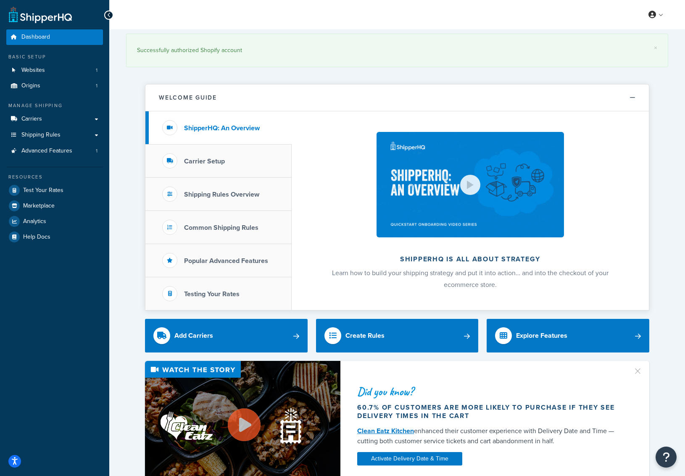 The width and height of the screenshot is (685, 476). Describe the element at coordinates (397, 50) in the screenshot. I see `div: Successfully authorized Shopify account` at that location.